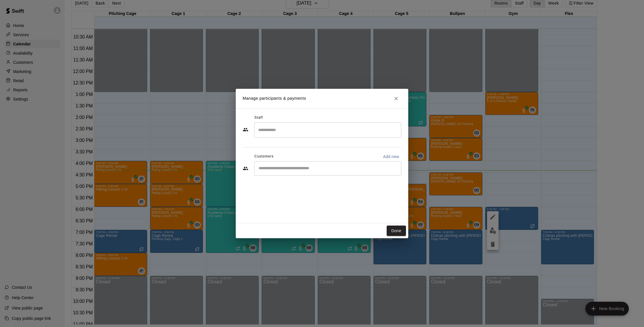 This screenshot has height=327, width=644. Describe the element at coordinates (391, 157) in the screenshot. I see `button: Add new` at that location.